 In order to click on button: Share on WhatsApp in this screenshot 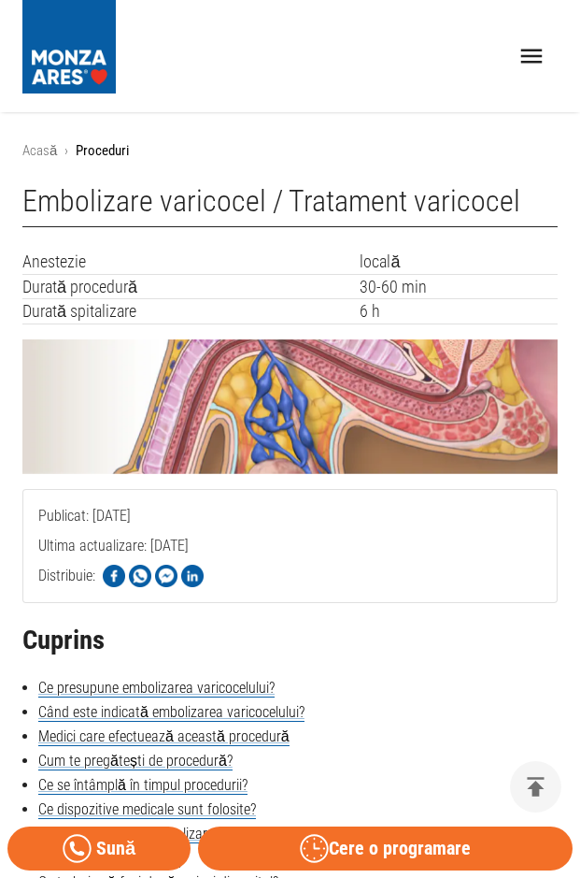, I will do `click(140, 576)`.